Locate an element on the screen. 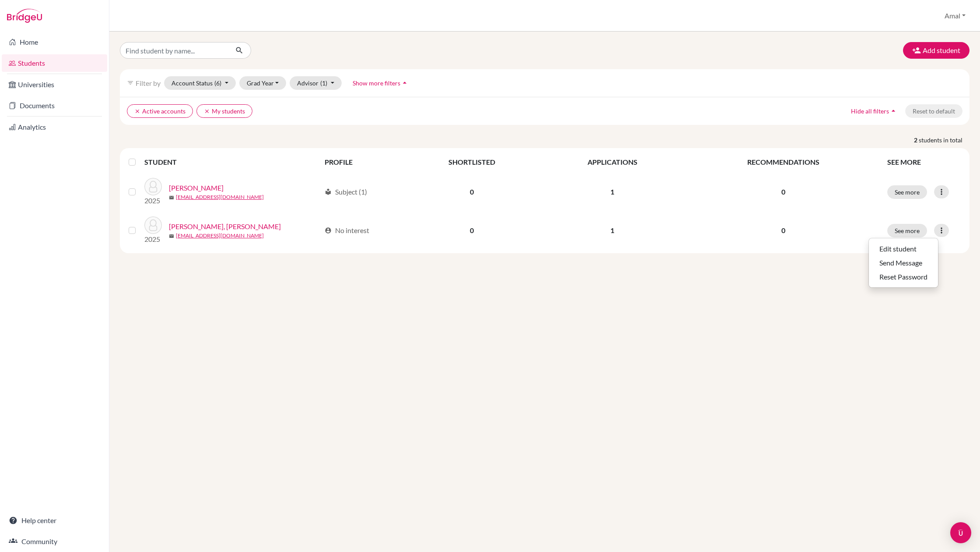  div: Open Intercom Messenger is located at coordinates (961, 532).